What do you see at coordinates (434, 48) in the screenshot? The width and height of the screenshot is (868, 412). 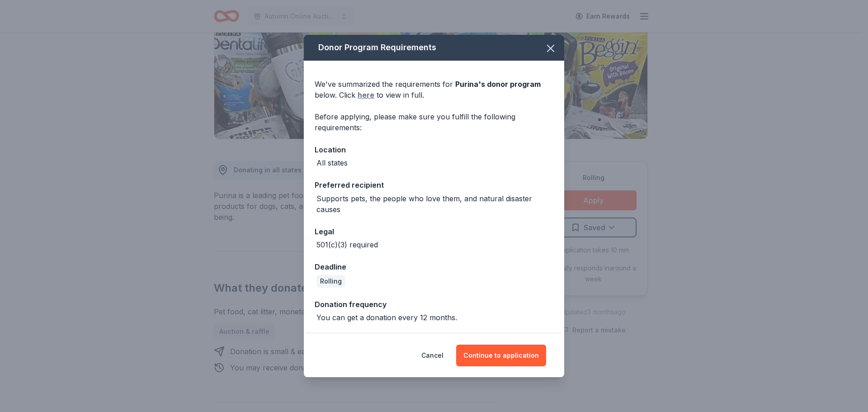 I see `div: Donor Program Requirements` at bounding box center [434, 48].